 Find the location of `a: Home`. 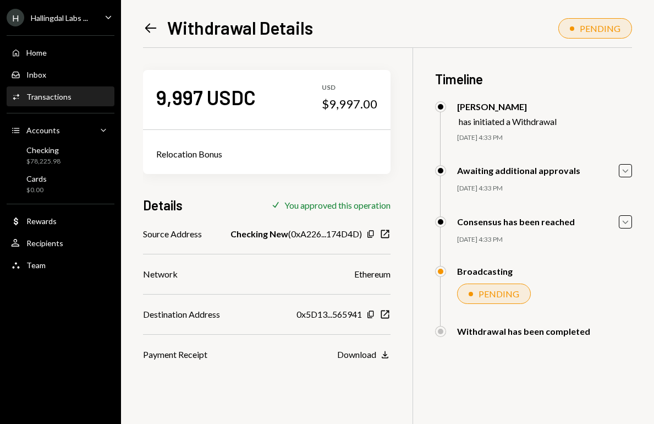

a: Home is located at coordinates (61, 52).